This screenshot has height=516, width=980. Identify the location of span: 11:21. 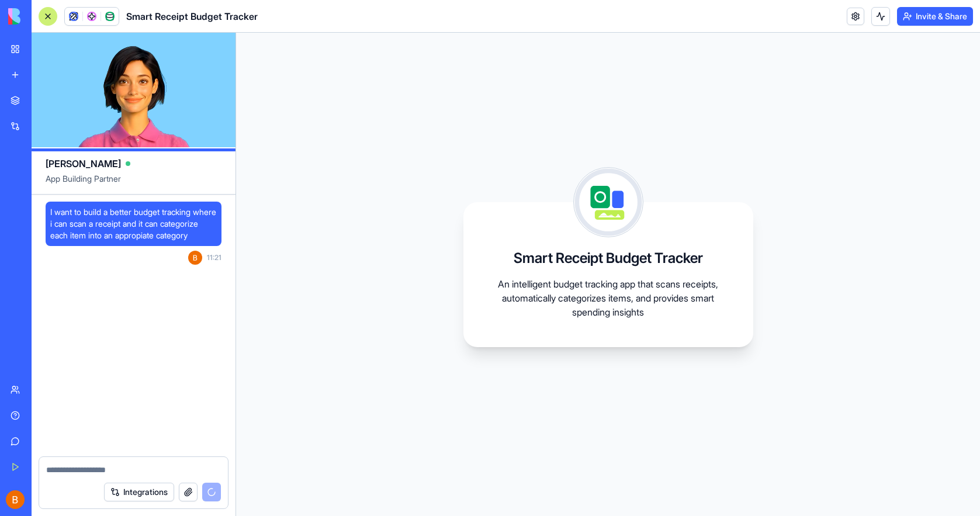
(214, 258).